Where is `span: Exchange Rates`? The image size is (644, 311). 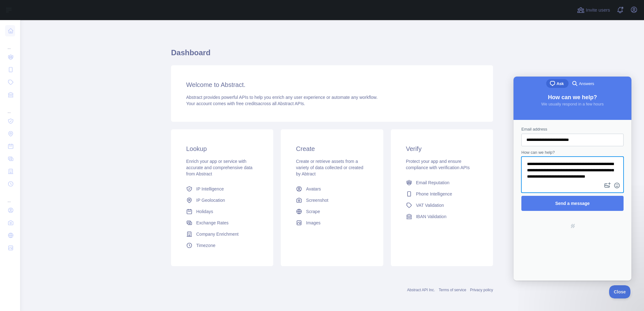 span: Exchange Rates is located at coordinates (212, 223).